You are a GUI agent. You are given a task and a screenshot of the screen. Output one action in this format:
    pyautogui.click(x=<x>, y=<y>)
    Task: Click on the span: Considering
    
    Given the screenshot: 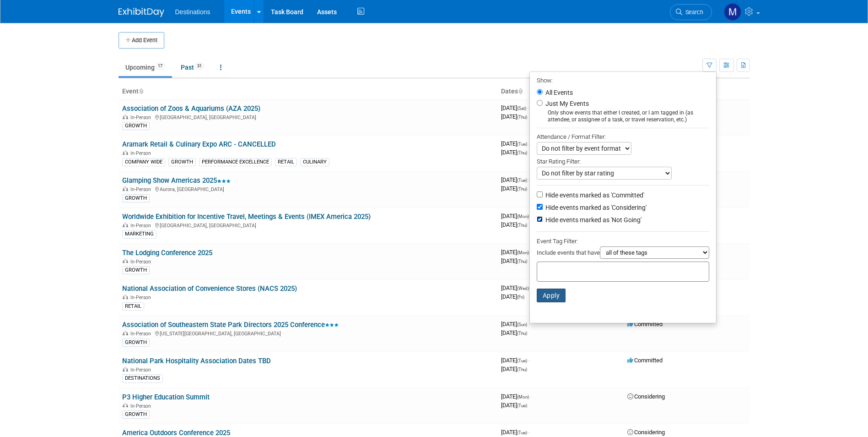 What is the action you would take?
    pyautogui.click(x=646, y=432)
    